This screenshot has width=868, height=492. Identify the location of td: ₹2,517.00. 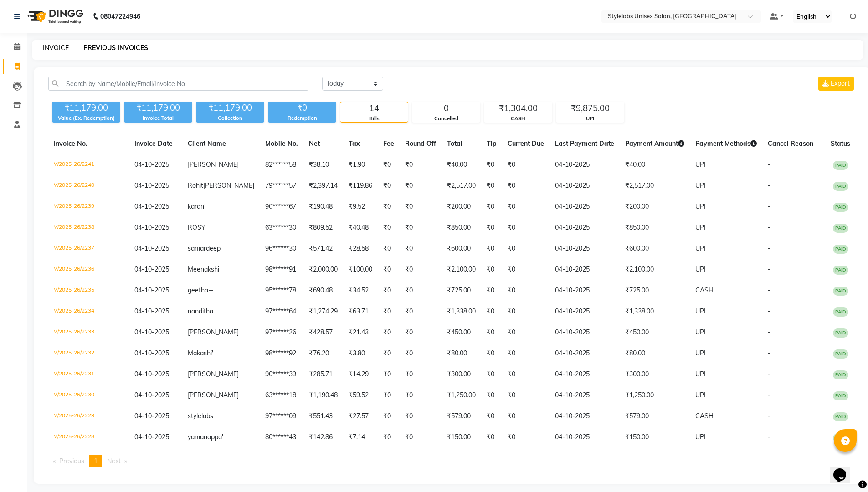
(461, 186).